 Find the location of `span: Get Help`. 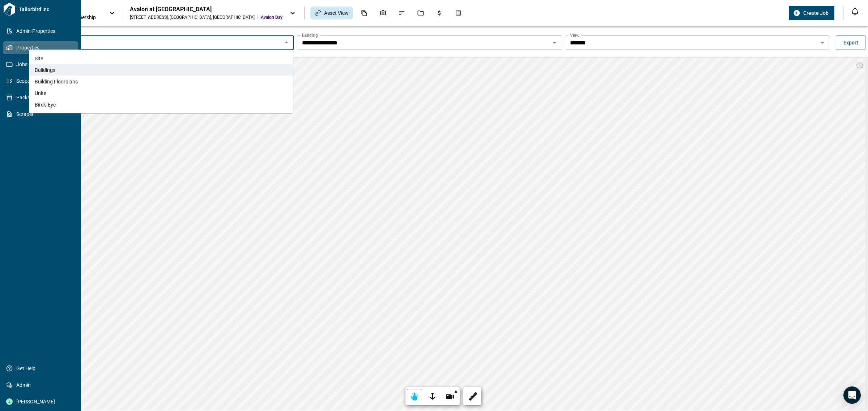

span: Get Help is located at coordinates (42, 369).